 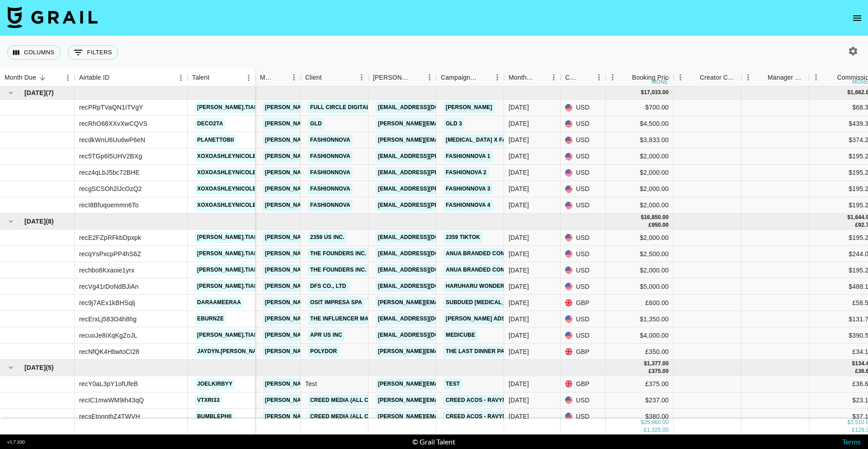 I want to click on div: recY0aL3pY1ofUfeB, so click(x=109, y=383).